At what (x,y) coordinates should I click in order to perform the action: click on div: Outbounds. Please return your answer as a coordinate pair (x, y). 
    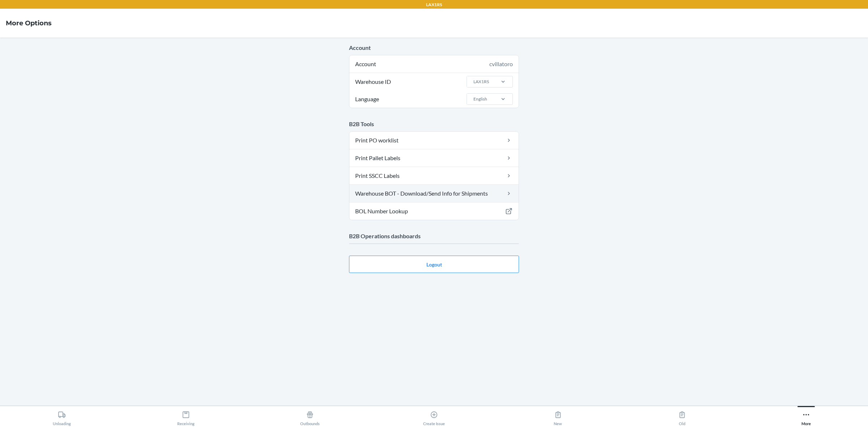
    Looking at the image, I should click on (310, 417).